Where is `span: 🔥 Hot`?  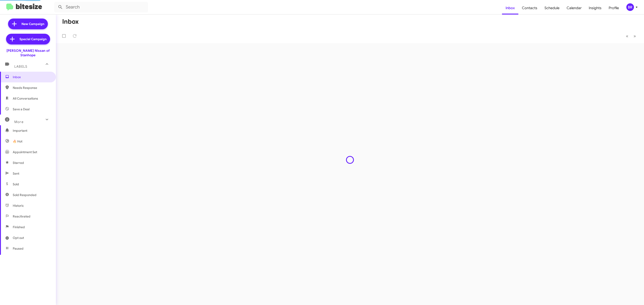 span: 🔥 Hot is located at coordinates (17, 141).